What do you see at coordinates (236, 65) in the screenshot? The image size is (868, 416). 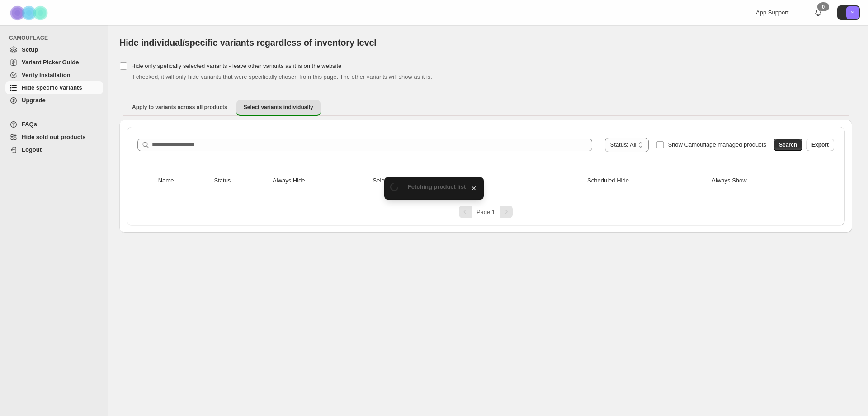 I see `span: Hide only spefically selected variants - leave other variants as it is on the website` at bounding box center [236, 65].